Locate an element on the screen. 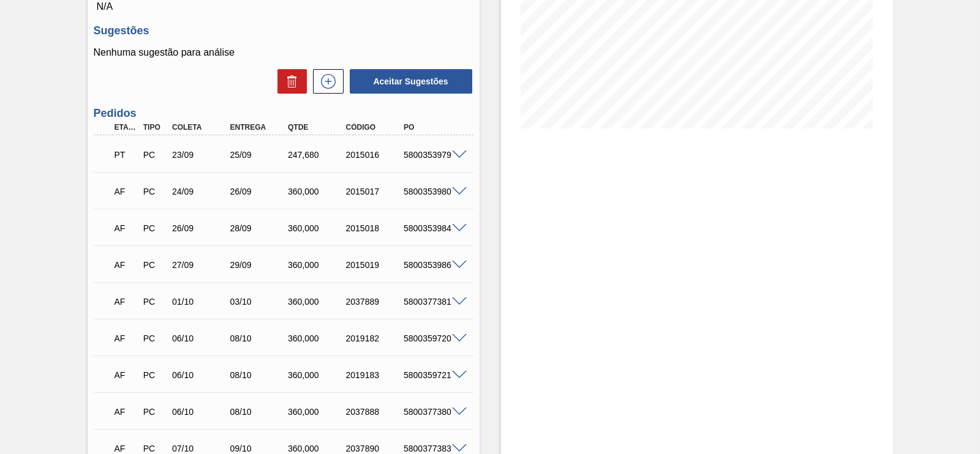 The image size is (980, 454). div: Entrega is located at coordinates (259, 127).